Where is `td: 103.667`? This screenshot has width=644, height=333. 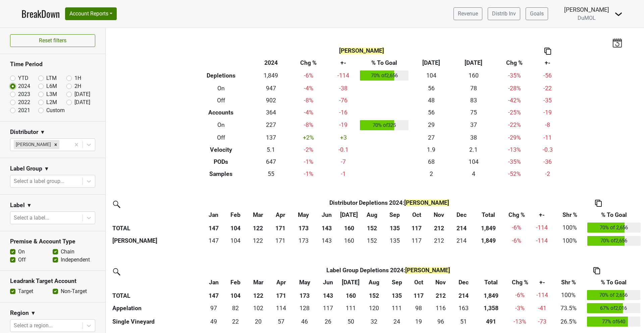 td: 103.667 is located at coordinates (235, 241).